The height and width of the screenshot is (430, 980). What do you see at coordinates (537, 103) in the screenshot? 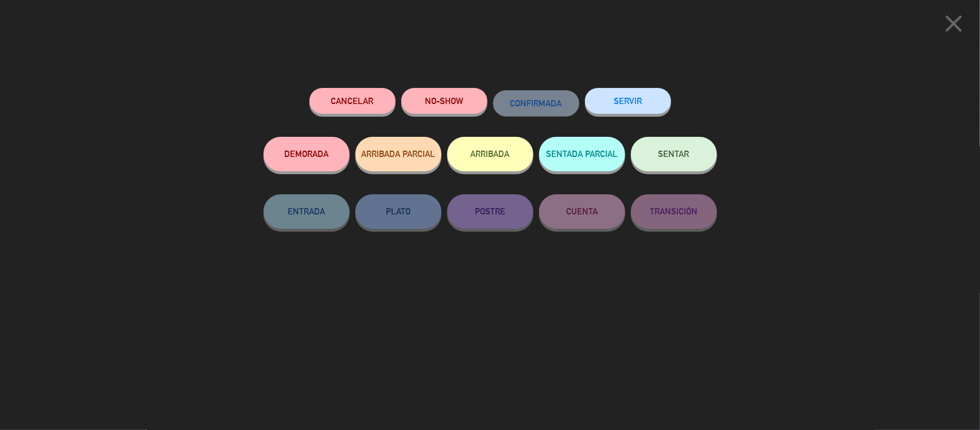
I see `span: CONFIRMADA` at bounding box center [537, 103].